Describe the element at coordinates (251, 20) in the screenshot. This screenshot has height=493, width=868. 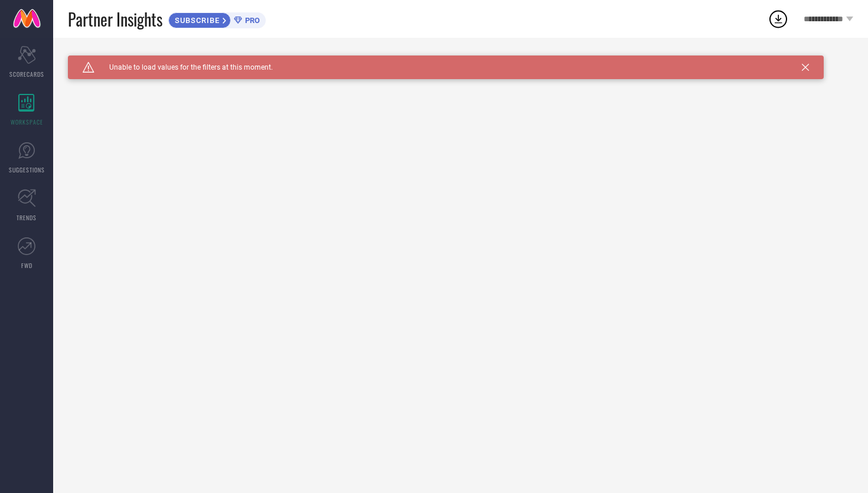
I see `span: PRO` at that location.